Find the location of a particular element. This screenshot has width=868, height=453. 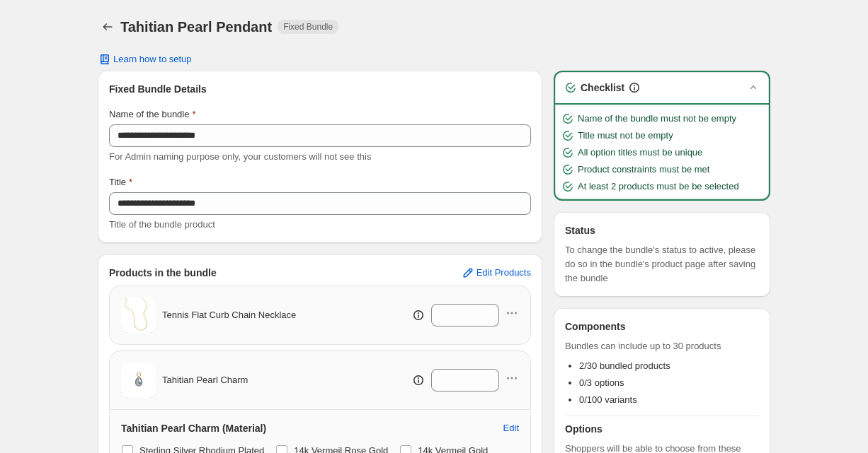

h3: Components is located at coordinates (595, 327).